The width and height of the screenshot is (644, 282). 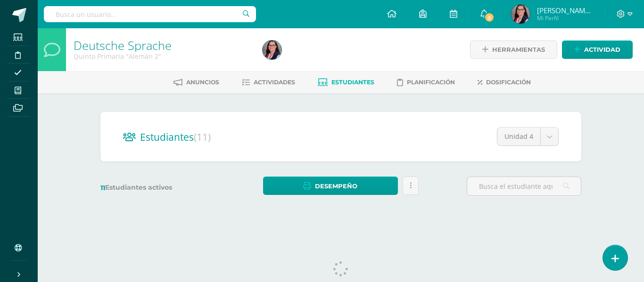 I want to click on span: Mi Perfil, so click(x=565, y=18).